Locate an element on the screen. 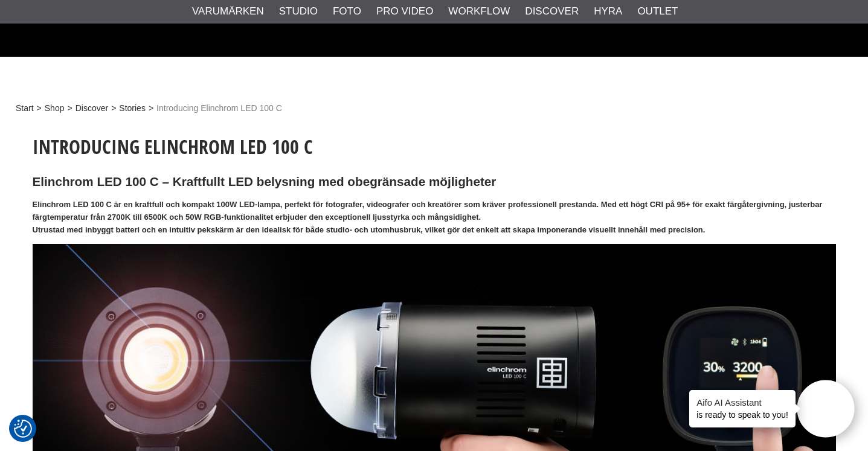 The height and width of the screenshot is (451, 868). a: Start is located at coordinates (25, 108).